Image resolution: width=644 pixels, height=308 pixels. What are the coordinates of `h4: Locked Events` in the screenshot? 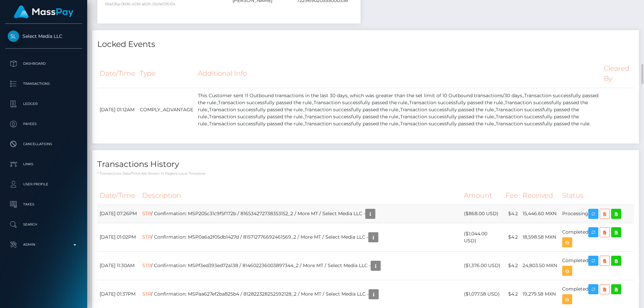 It's located at (365, 44).